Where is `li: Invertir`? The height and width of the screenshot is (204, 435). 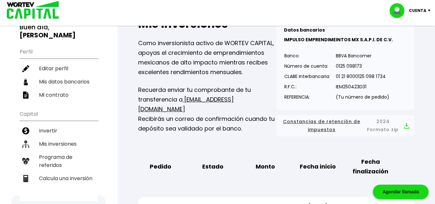
li: Invertir is located at coordinates (59, 130).